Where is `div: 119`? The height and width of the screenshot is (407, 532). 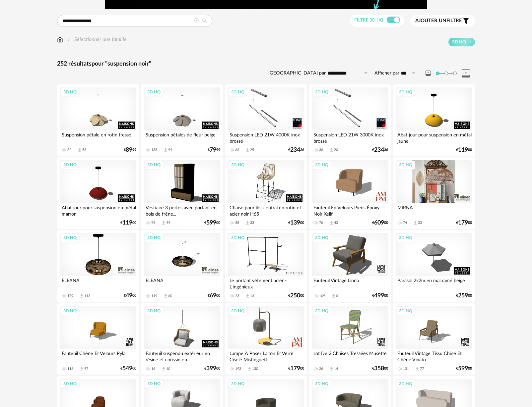
div: 119 is located at coordinates (154, 296).